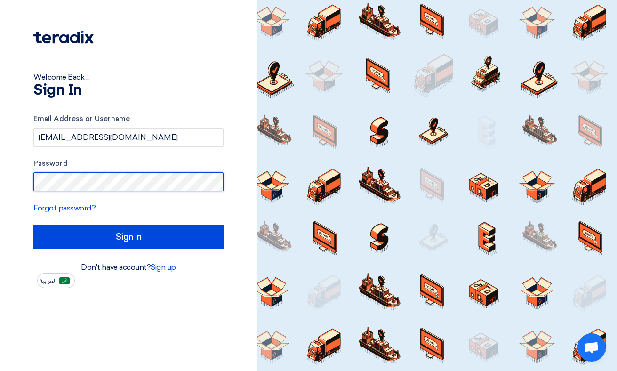  Describe the element at coordinates (65, 208) in the screenshot. I see `a: Forgot password?` at that location.